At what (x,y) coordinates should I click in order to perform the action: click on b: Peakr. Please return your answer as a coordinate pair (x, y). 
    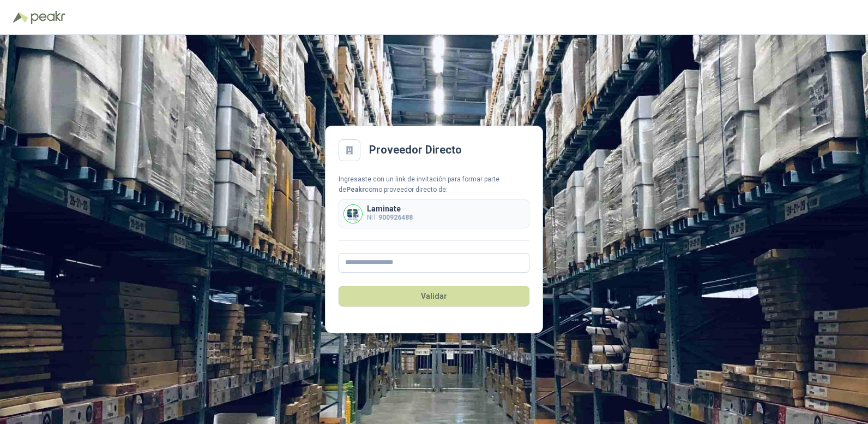
    Looking at the image, I should click on (356, 189).